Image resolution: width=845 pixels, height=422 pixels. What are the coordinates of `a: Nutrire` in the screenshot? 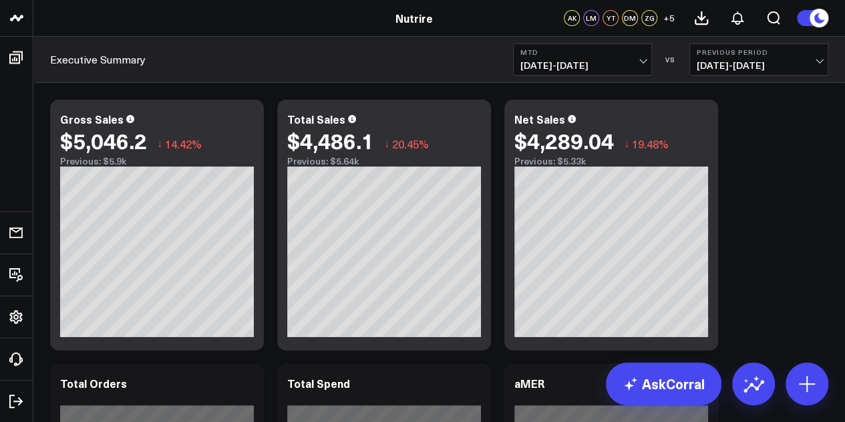 It's located at (414, 18).